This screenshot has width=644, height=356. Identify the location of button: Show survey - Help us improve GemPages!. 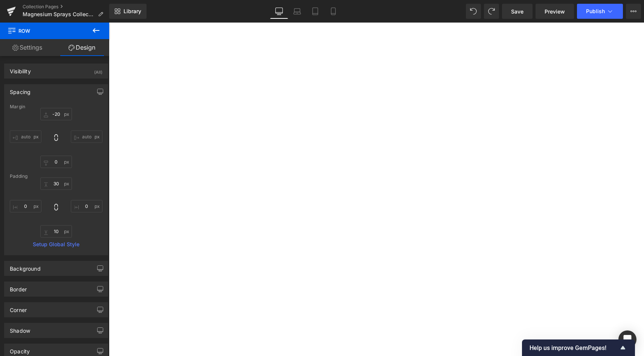
(578, 348).